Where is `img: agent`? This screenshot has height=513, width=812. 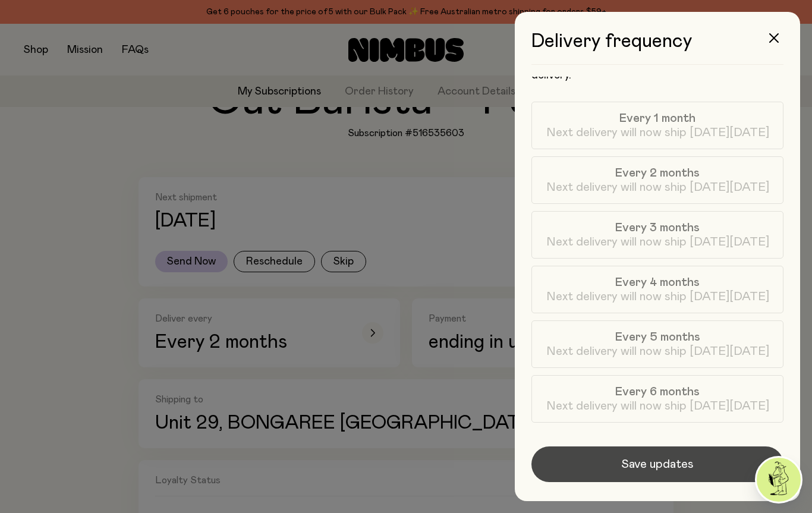
img: agent is located at coordinates (779, 480).